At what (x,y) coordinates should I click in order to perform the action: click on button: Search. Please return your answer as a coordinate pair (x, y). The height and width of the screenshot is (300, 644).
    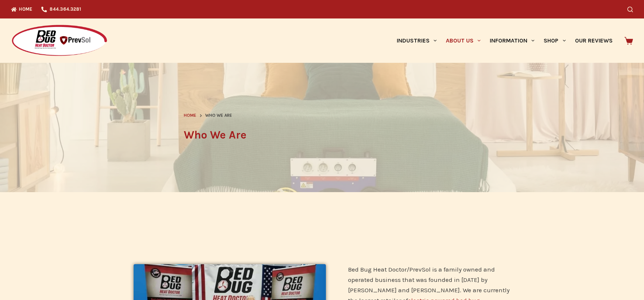
    Looking at the image, I should click on (630, 9).